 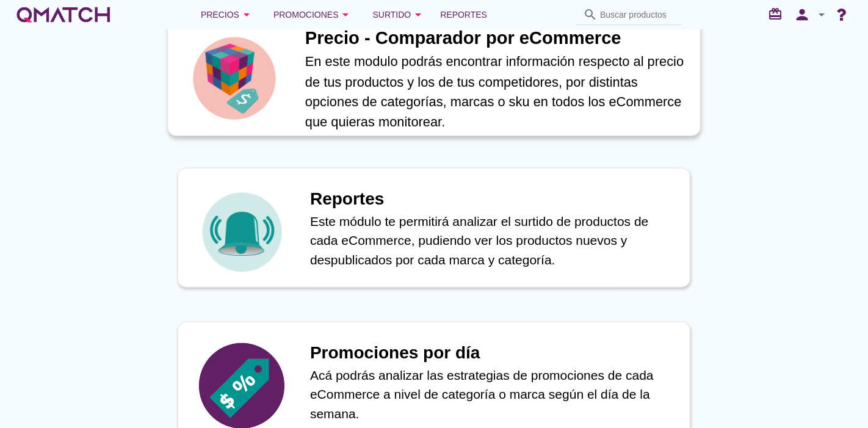 I want to click on i: redeem, so click(x=778, y=14).